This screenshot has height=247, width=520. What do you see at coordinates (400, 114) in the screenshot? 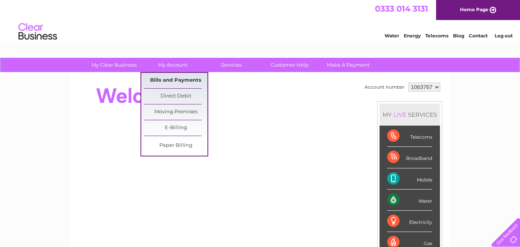
I see `div: LIVE` at bounding box center [400, 114].